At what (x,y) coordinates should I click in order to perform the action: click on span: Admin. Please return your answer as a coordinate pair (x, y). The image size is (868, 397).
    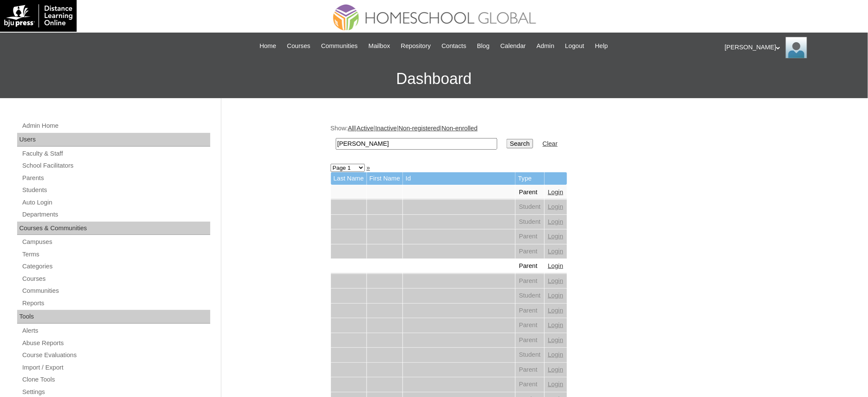
    Looking at the image, I should click on (546, 46).